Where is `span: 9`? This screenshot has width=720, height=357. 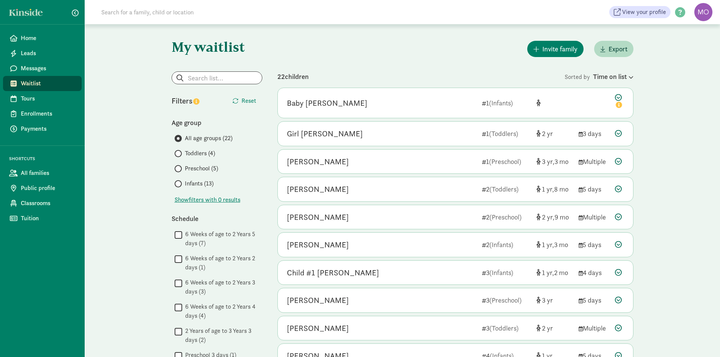
span: 9 is located at coordinates (561, 217).